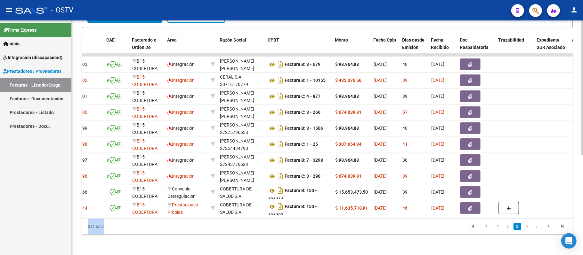 This screenshot has height=255, width=583. I want to click on div: 20328938503, so click(241, 176).